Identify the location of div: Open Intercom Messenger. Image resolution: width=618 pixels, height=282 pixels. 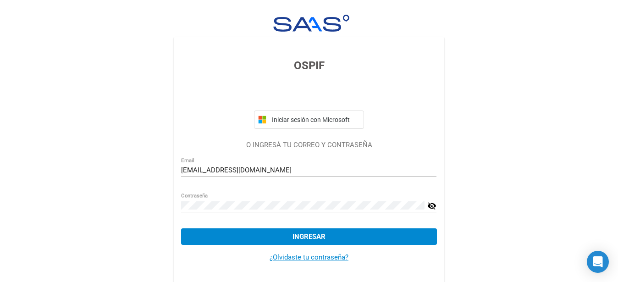
(598, 262).